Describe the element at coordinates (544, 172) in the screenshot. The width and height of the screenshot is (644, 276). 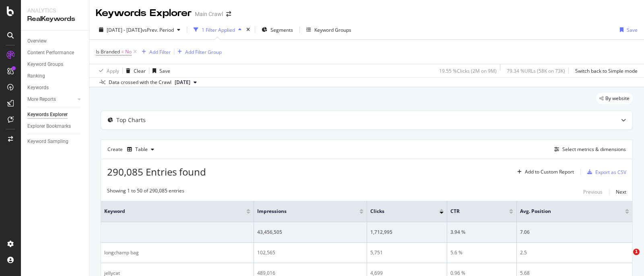
I see `button: Add to Custom Report` at that location.